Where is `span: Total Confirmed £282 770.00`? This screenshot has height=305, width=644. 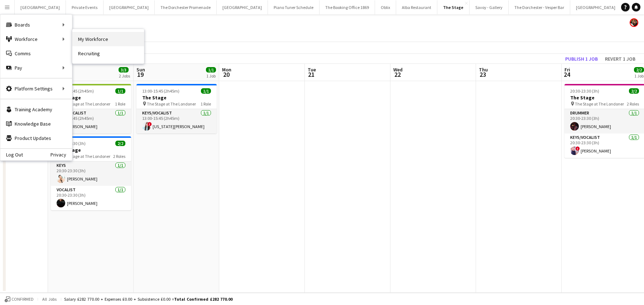 span: Total Confirmed £282 770.00 is located at coordinates (203, 299).